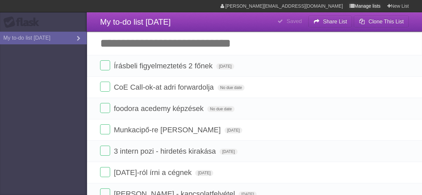  What do you see at coordinates (381, 22) in the screenshot?
I see `button: Clone This List` at bounding box center [381, 22].